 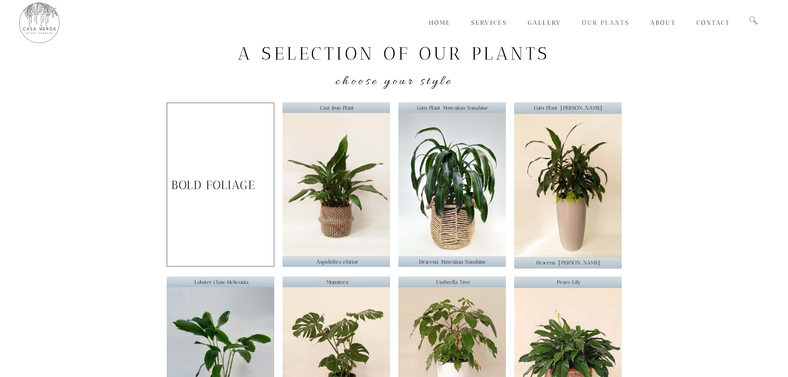 I want to click on span: Umbrella Tree, so click(x=453, y=282).